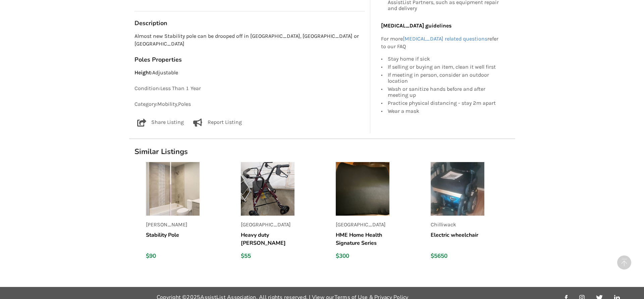 This screenshot has width=644, height=299. I want to click on p: Category: Mobility , Poles, so click(249, 104).